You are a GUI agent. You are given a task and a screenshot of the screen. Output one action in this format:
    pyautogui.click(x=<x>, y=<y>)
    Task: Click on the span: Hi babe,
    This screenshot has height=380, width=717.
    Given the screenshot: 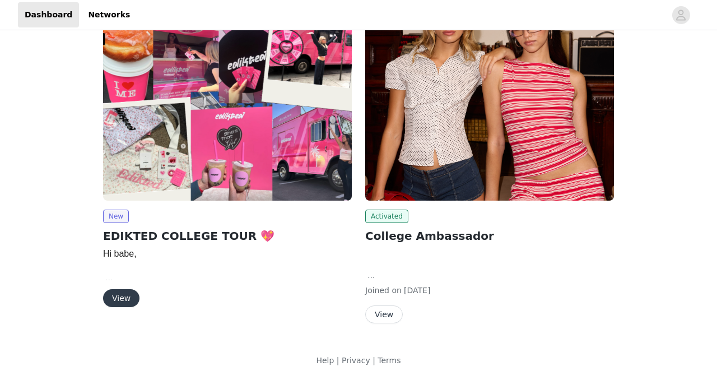 What is the action you would take?
    pyautogui.click(x=120, y=253)
    